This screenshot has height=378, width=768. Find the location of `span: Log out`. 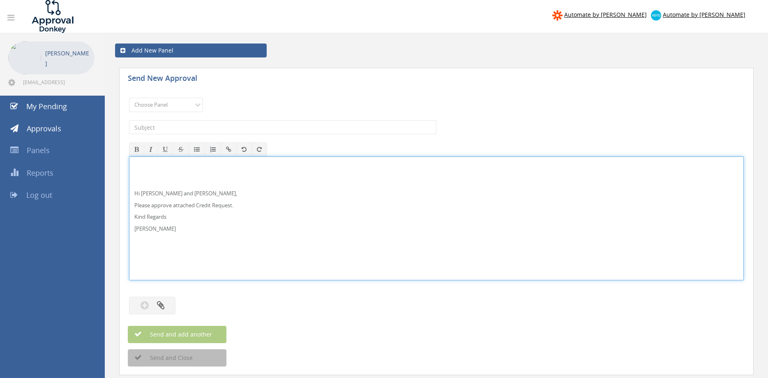

span: Log out is located at coordinates (39, 195).